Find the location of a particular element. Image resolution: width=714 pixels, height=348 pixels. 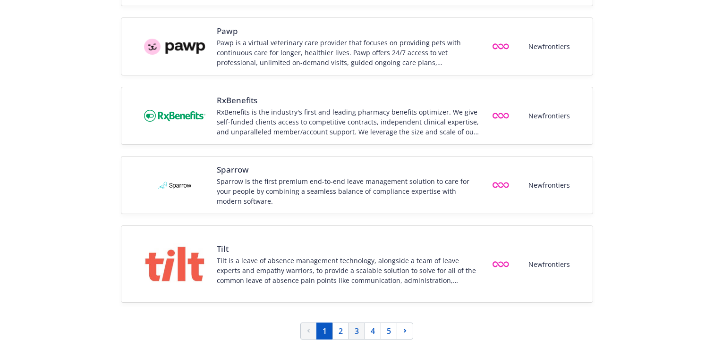

a: Next page is located at coordinates (405, 331).